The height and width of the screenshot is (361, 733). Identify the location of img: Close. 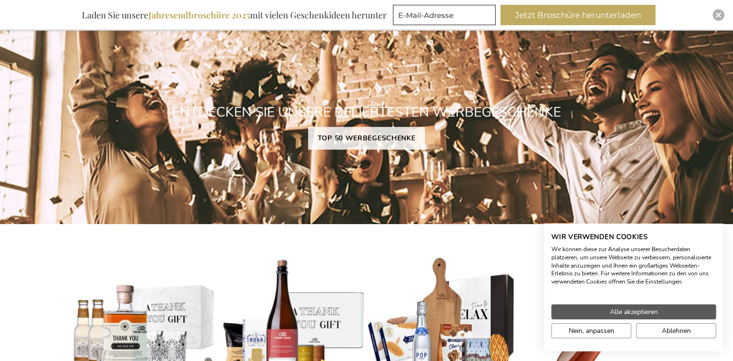
(718, 15).